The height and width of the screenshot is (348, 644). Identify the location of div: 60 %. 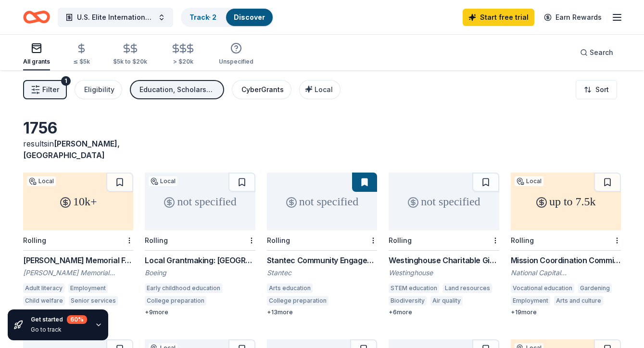
(77, 319).